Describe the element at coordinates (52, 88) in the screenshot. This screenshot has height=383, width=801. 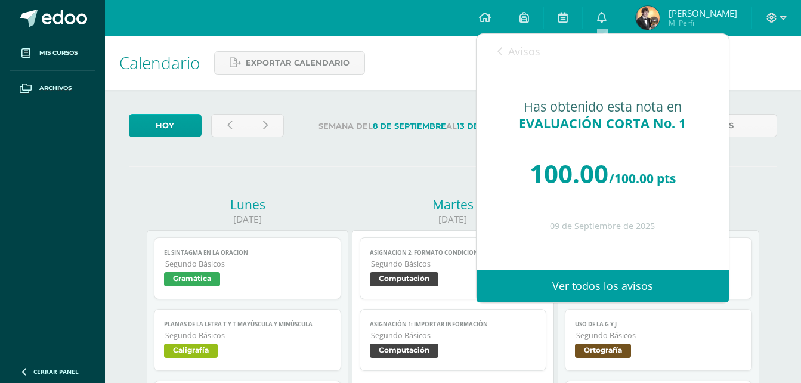
I see `a: Archivos` at that location.